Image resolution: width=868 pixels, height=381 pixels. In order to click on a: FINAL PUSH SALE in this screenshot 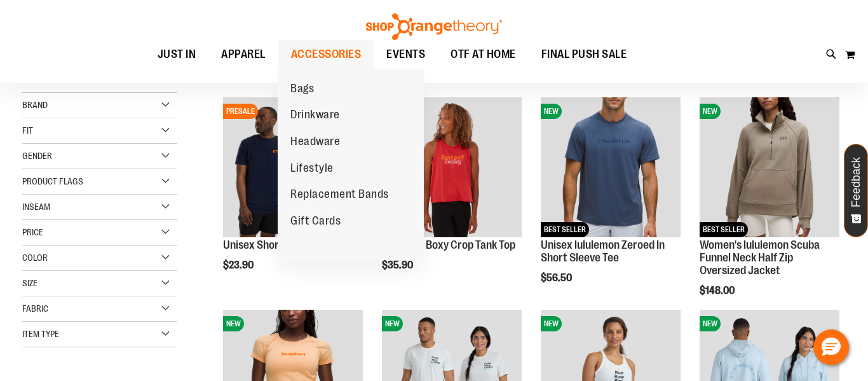, I will do `click(584, 55)`.